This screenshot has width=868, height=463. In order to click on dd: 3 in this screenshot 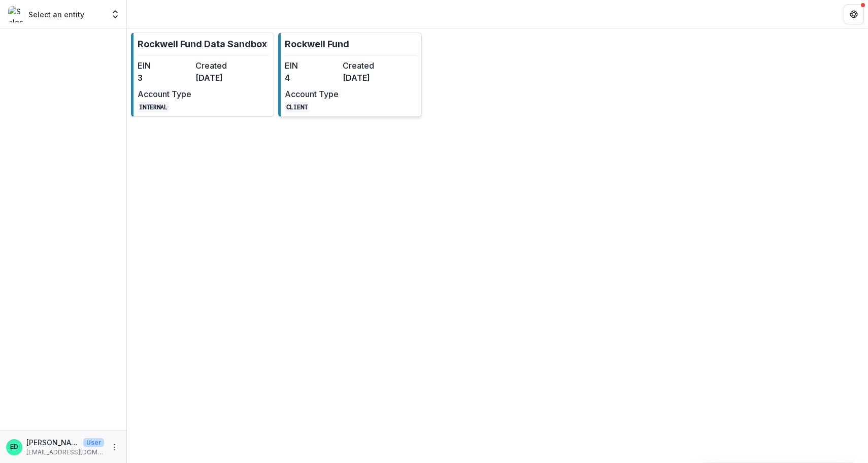, I will do `click(165, 78)`.